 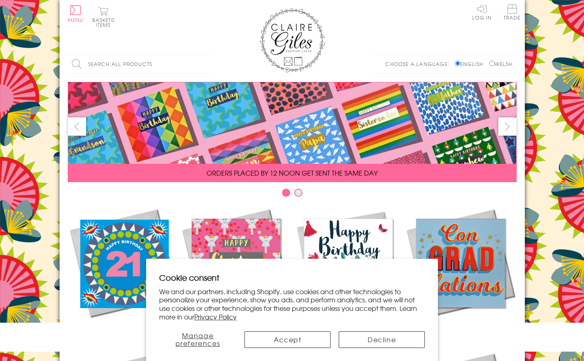 I want to click on a: Privacy Policy, so click(x=215, y=317).